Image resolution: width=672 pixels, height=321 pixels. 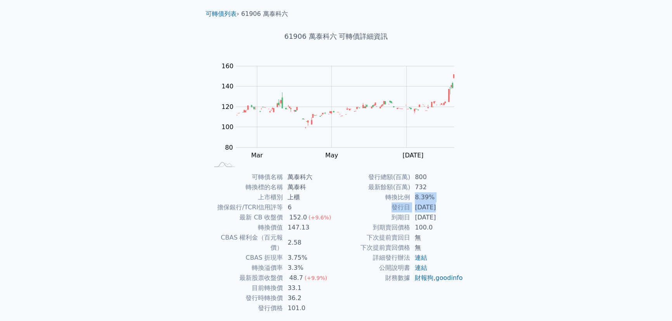 I want to click on td: 33.1, so click(x=309, y=288).